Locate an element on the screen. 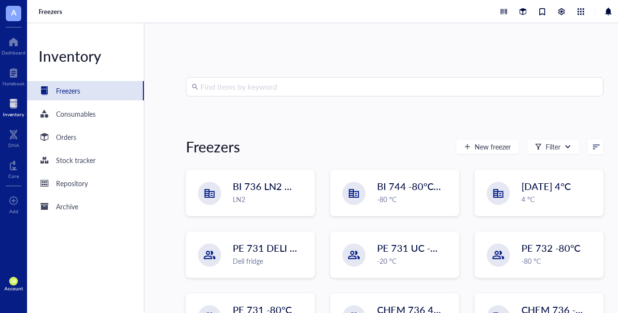 This screenshot has width=618, height=313. div: Archive is located at coordinates (67, 207).